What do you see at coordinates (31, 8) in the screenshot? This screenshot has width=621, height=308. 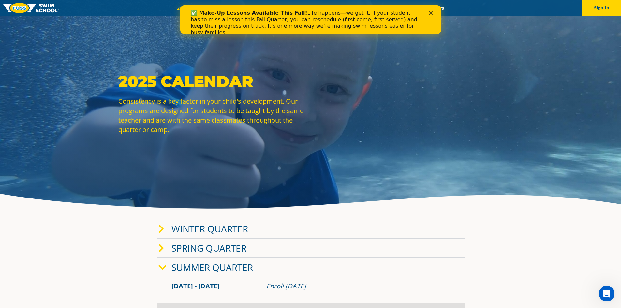 I see `img: FOSS Swim School Logo` at bounding box center [31, 8].